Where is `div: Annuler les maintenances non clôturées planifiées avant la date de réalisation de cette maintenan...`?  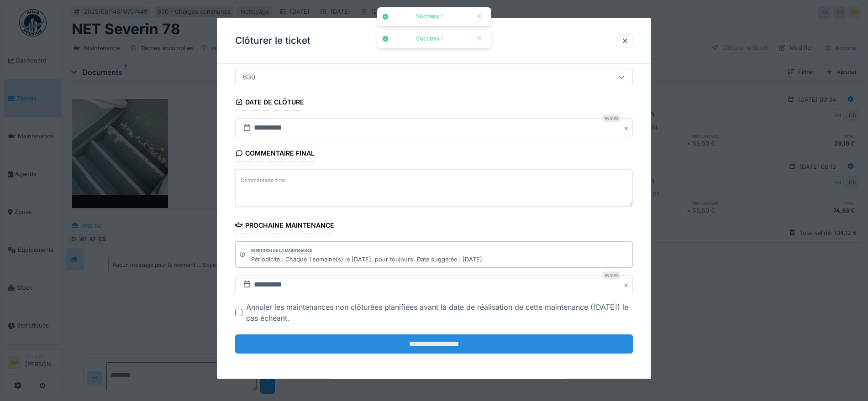
div: Annuler les maintenances non clôturées planifiées avant la date de réalisation de cette maintenan... is located at coordinates (439, 312).